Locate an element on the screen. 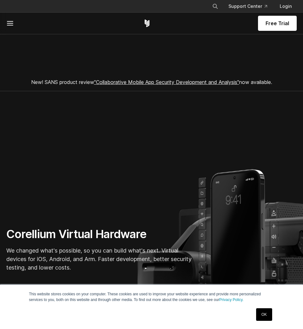 The image size is (303, 329). div: Navigation Menu is located at coordinates (252, 6).